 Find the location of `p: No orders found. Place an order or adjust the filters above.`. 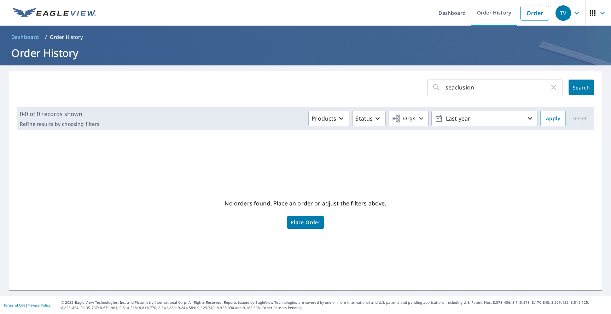

p: No orders found. Place an order or adjust the filters above. is located at coordinates (305, 203).